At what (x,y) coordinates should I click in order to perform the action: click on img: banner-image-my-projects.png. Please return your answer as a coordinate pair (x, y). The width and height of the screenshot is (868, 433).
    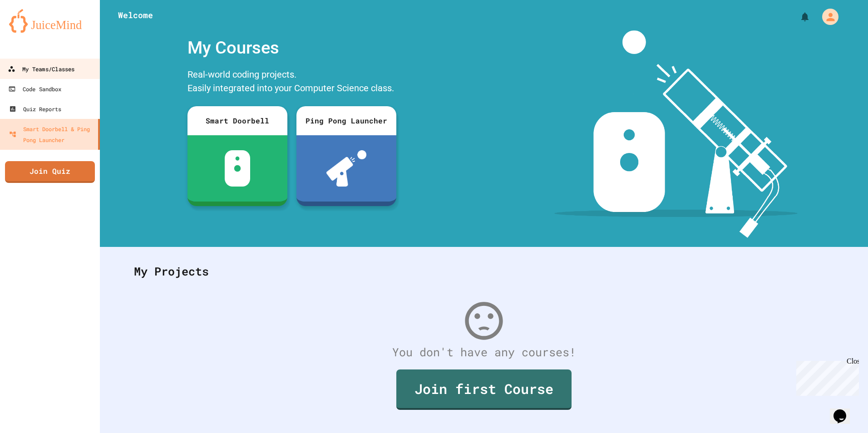
    Looking at the image, I should click on (676, 134).